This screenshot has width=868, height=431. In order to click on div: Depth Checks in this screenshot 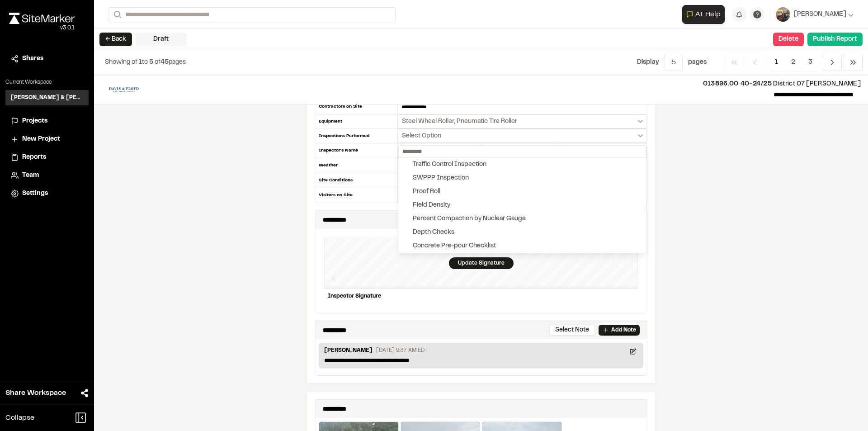, I will do `click(433, 232)`.